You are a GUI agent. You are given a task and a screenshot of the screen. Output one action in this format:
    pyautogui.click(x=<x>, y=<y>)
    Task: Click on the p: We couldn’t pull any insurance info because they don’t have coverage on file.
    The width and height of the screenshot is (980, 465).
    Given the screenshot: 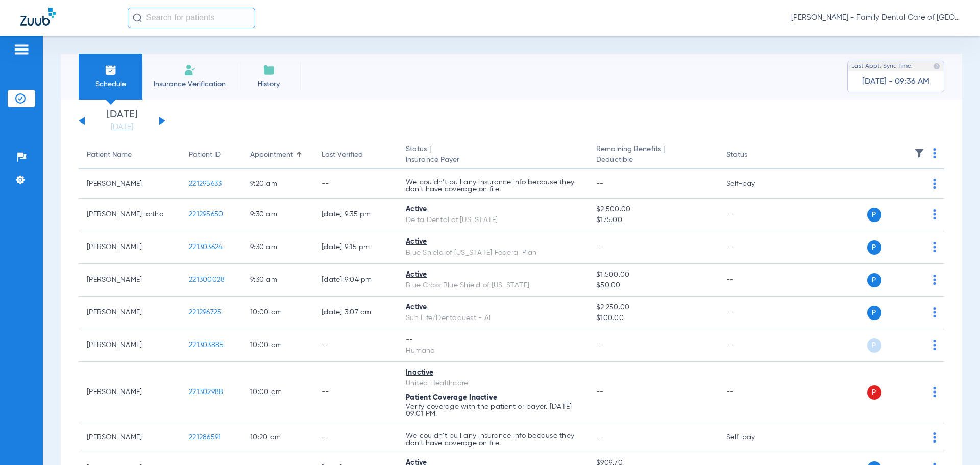 What is the action you would take?
    pyautogui.click(x=493, y=186)
    